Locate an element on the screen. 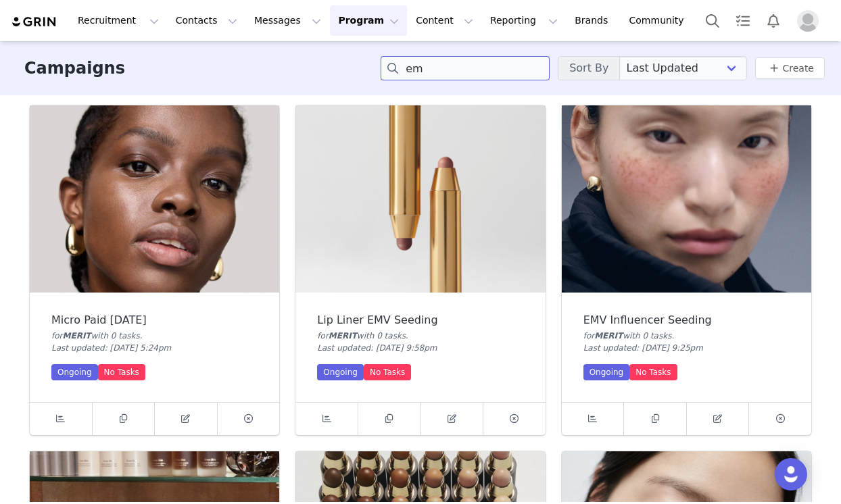 The image size is (841, 504). button: Content is located at coordinates (444, 20).